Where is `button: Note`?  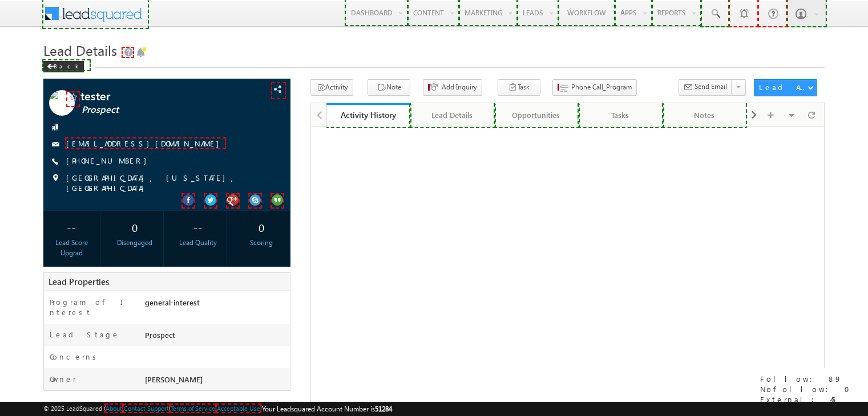 button: Note is located at coordinates (389, 87).